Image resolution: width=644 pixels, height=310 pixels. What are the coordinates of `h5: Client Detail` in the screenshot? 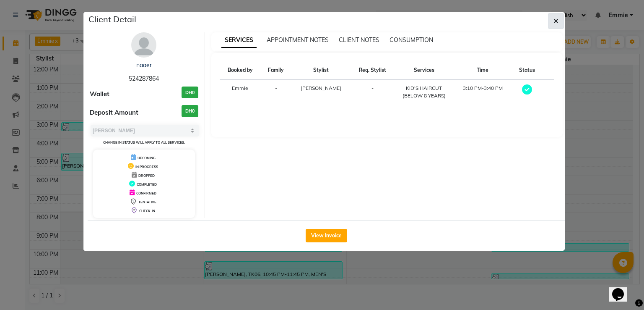 It's located at (113, 19).